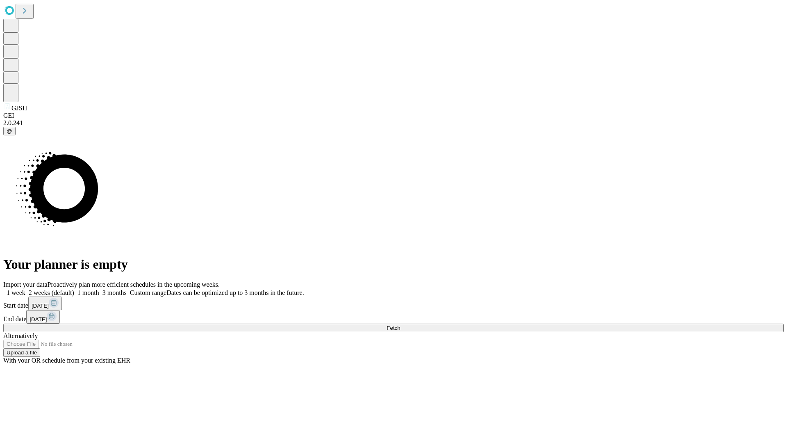  Describe the element at coordinates (51, 292) in the screenshot. I see `span: 2 weeks (default)` at that location.